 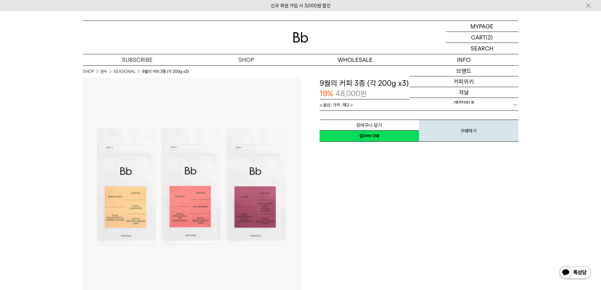 I want to click on span: = 옵션 : 가격 : 재고 =, so click(x=336, y=105).